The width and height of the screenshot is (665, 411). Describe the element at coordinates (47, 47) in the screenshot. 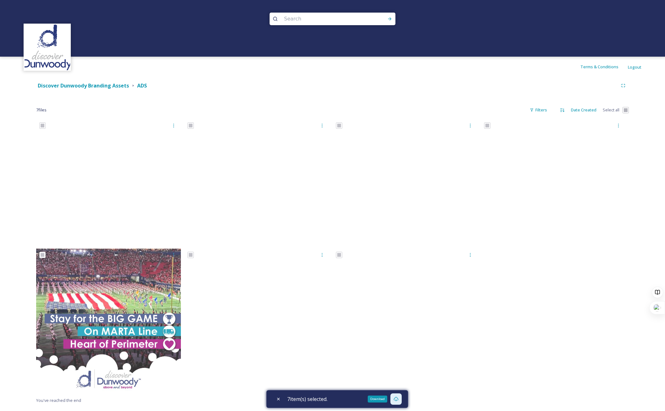

I see `img: 696246f7-25b9-4a35-beec-0db6f57a4831.png` at that location.